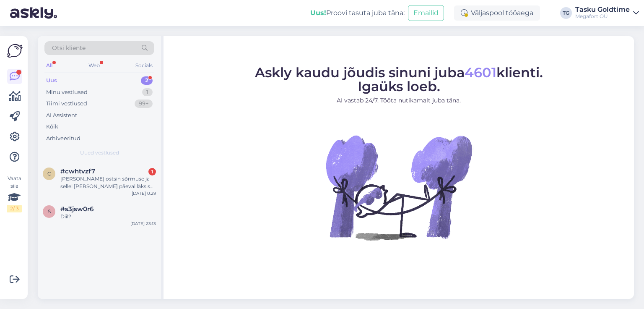 The width and height of the screenshot is (644, 309). What do you see at coordinates (497, 13) in the screenshot?
I see `div: Väljaspool tööaega` at bounding box center [497, 13].